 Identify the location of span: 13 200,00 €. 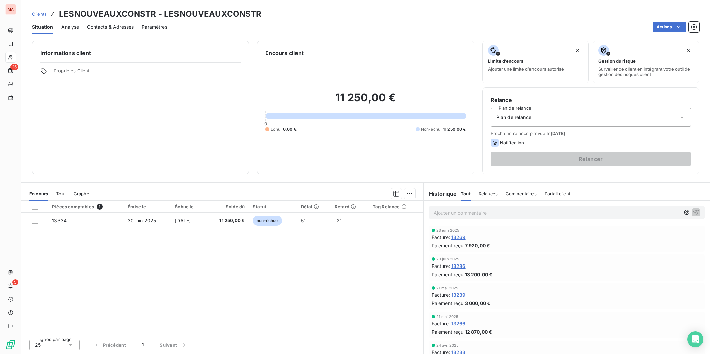
(479, 274).